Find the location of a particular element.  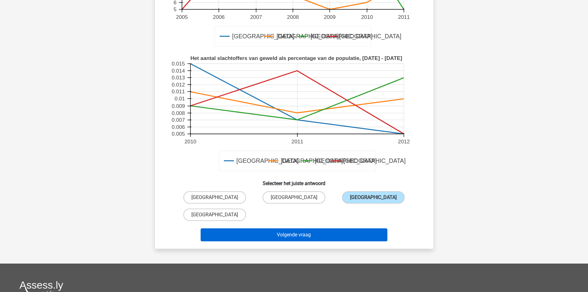

text: 0.015 is located at coordinates (178, 64).